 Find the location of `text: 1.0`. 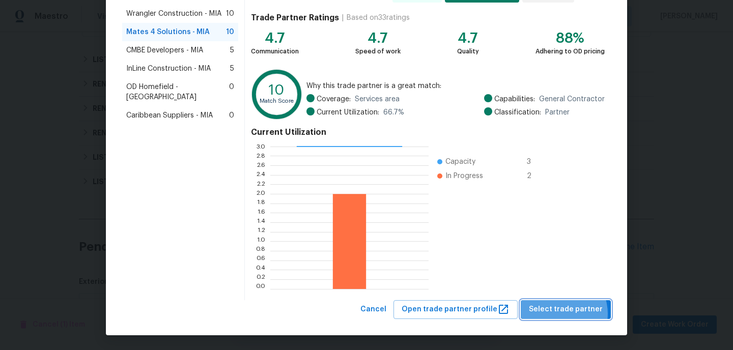

text: 1.0 is located at coordinates (261, 241).